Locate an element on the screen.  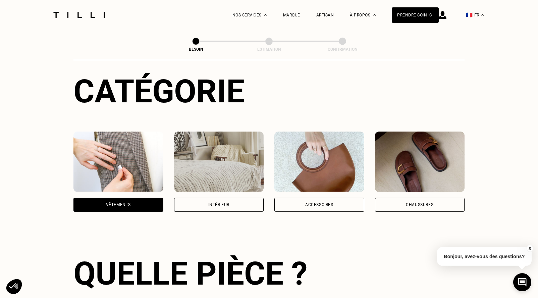
div: Intérieur is located at coordinates (219, 205).